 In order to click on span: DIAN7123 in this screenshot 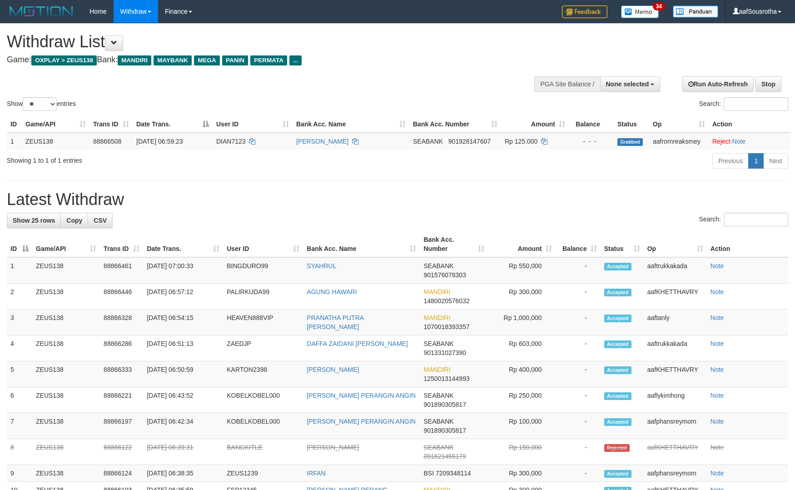, I will do `click(231, 141)`.